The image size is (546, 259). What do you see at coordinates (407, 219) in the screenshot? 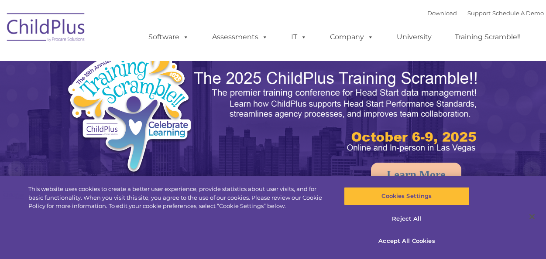
I see `button: Reject All` at bounding box center [407, 219].